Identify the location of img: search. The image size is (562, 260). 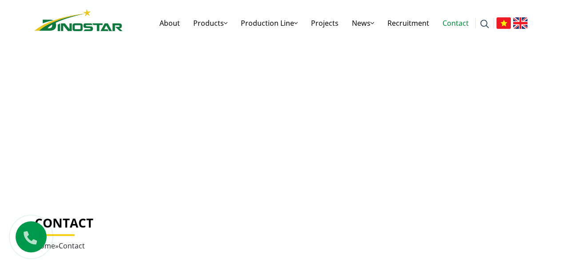
(484, 24).